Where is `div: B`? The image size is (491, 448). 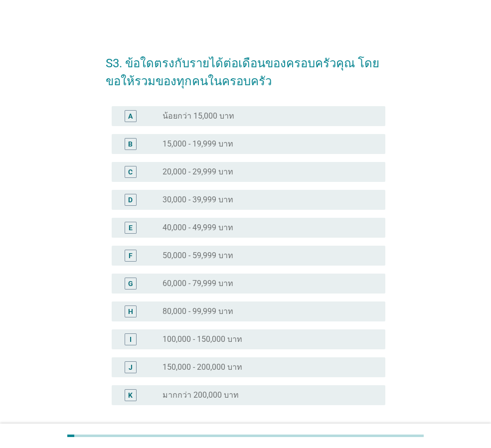 div: B is located at coordinates (130, 143).